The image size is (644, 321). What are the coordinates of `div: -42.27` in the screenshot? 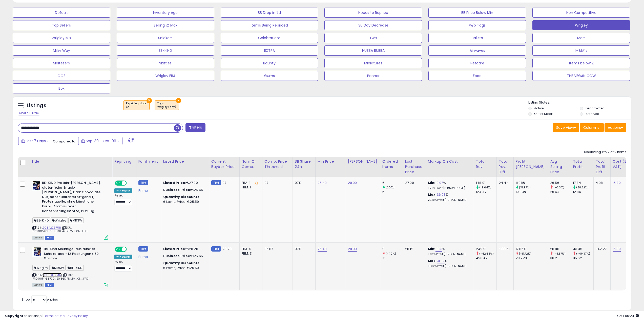 It's located at (601, 249).